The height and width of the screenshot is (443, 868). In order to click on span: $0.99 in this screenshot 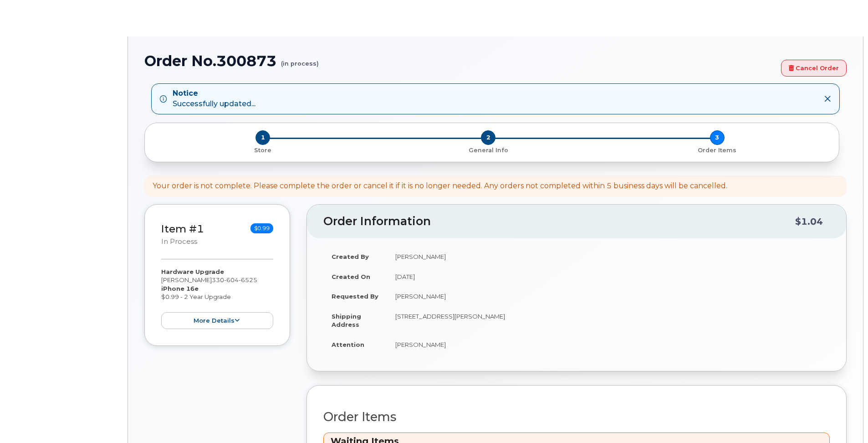, I will do `click(262, 228)`.